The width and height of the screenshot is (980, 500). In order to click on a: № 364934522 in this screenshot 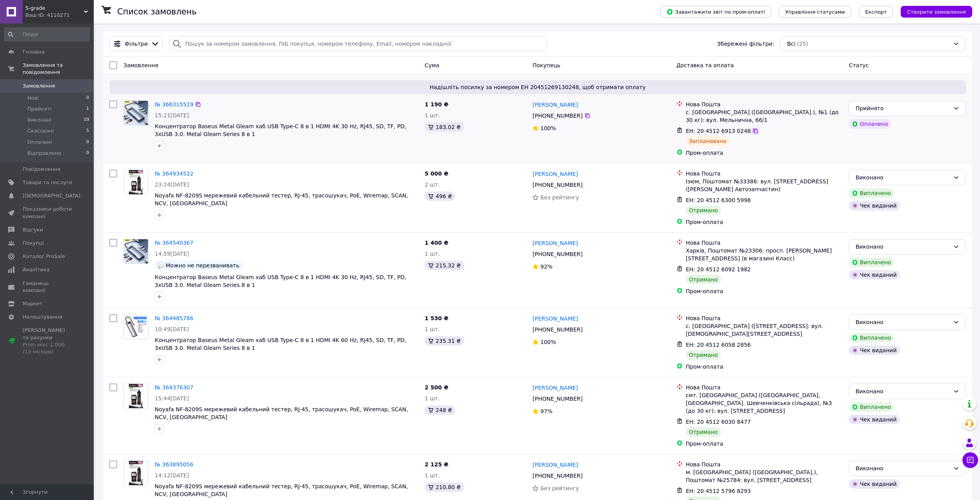, I will do `click(174, 174)`.